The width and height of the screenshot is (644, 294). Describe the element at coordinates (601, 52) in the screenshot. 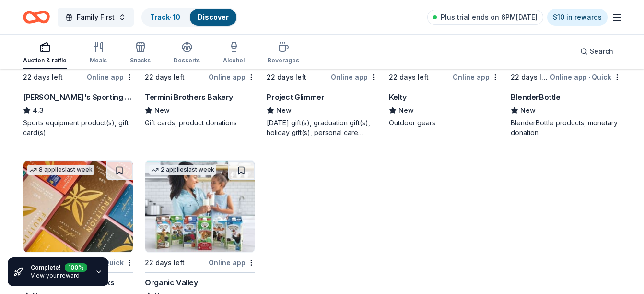

I see `span: Search` at that location.